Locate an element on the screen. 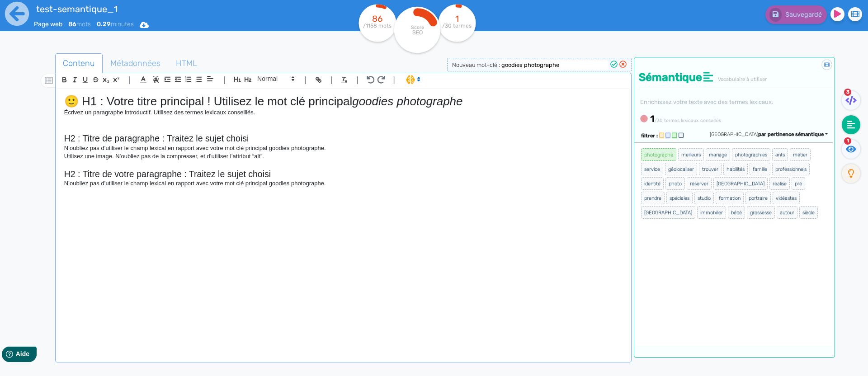 This screenshot has width=868, height=376. span: géolocaliser is located at coordinates (681, 169).